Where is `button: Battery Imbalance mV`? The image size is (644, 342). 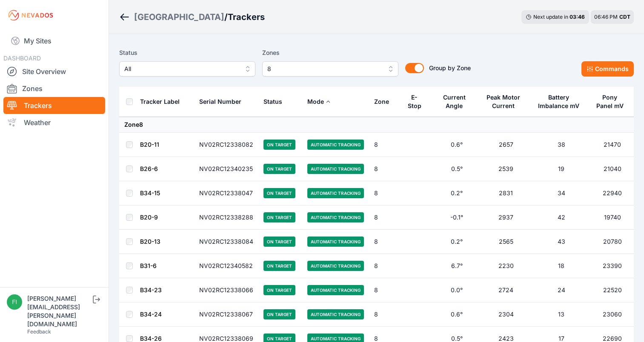 button: Battery Imbalance mV is located at coordinates (562, 102).